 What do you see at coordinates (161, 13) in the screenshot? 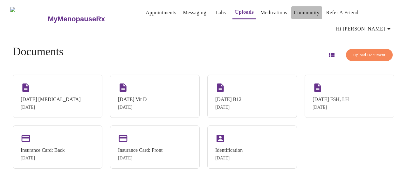
I see `a: Appointments` at bounding box center [161, 13].